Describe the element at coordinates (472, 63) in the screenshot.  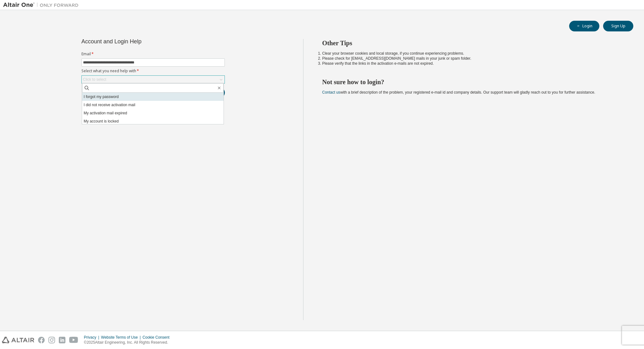
I see `li: Please verify that the links in the activation e-mails are not expired.` at that location.